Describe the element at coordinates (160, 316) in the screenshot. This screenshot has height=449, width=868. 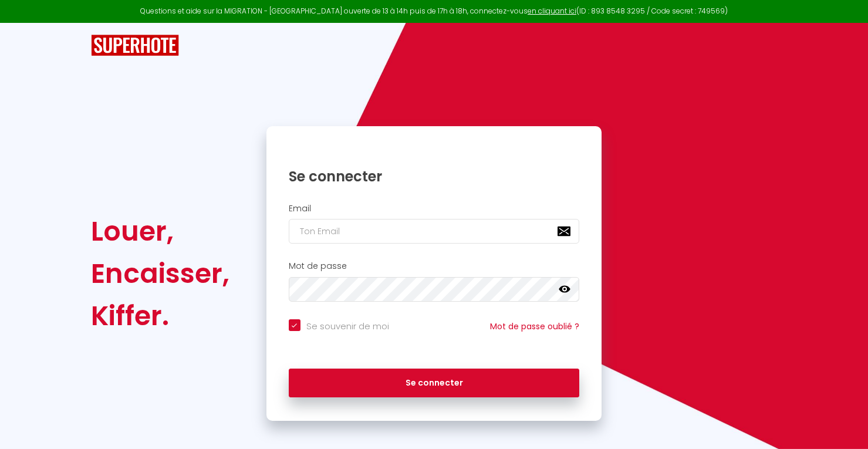
I see `div: Kiffer.` at that location.